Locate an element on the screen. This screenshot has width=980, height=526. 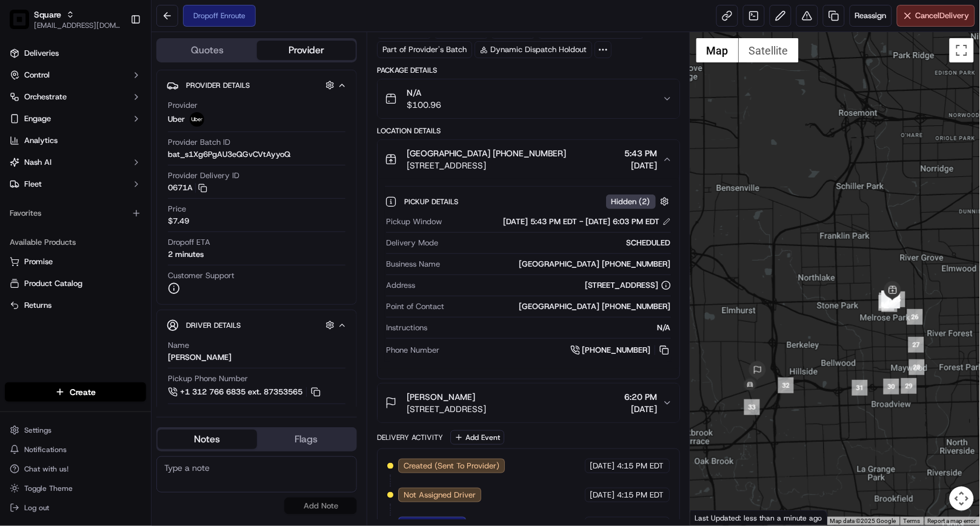
button: Toggle fullscreen view is located at coordinates (962, 50).